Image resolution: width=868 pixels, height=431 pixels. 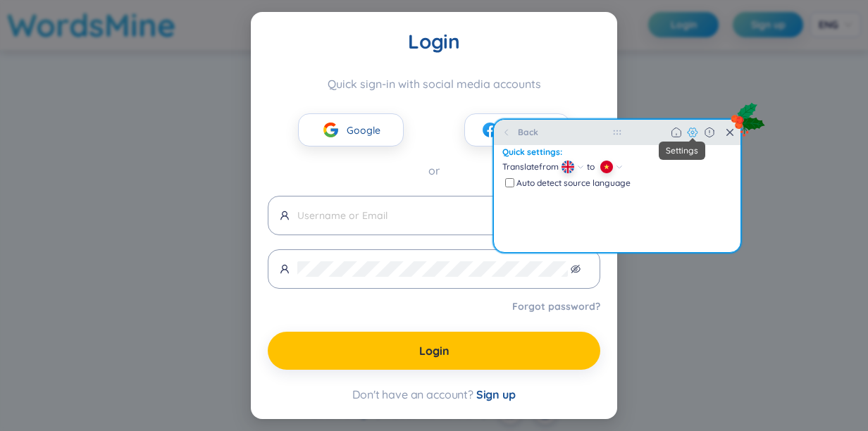 What do you see at coordinates (434, 84) in the screenshot?
I see `div: Quick sign-in with social media accounts` at bounding box center [434, 84].